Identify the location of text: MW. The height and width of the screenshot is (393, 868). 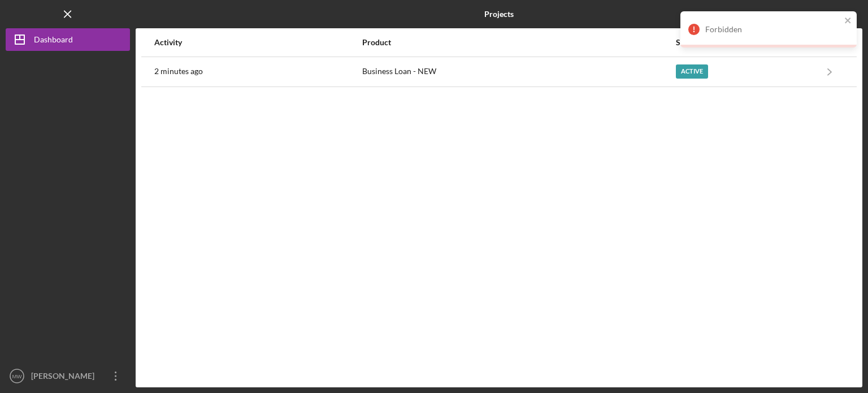
(17, 376).